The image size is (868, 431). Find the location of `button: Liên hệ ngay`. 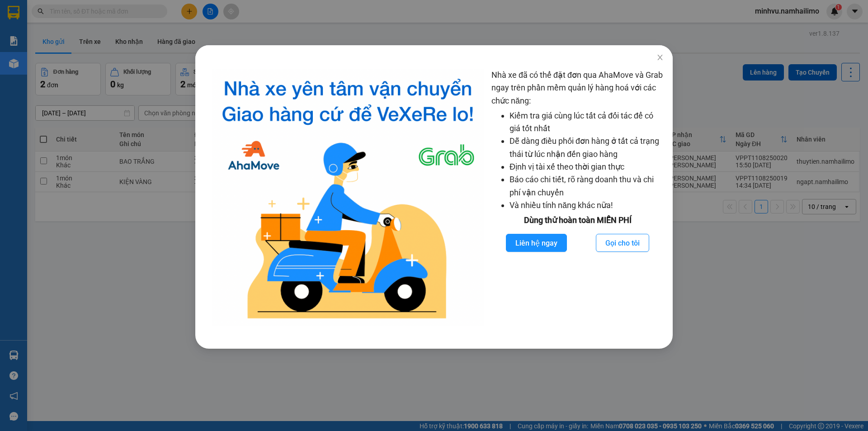

button: Liên hệ ngay is located at coordinates (536, 243).